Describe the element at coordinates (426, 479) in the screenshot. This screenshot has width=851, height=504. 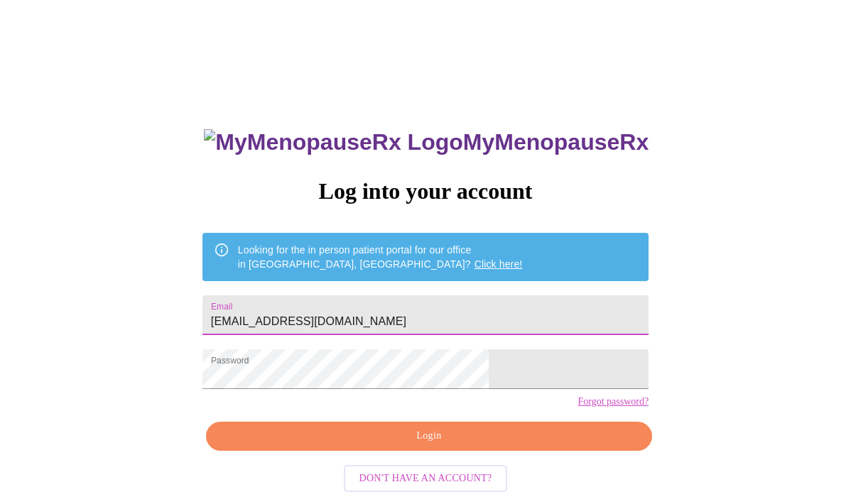
I see `button: Don't have an account?` at that location.